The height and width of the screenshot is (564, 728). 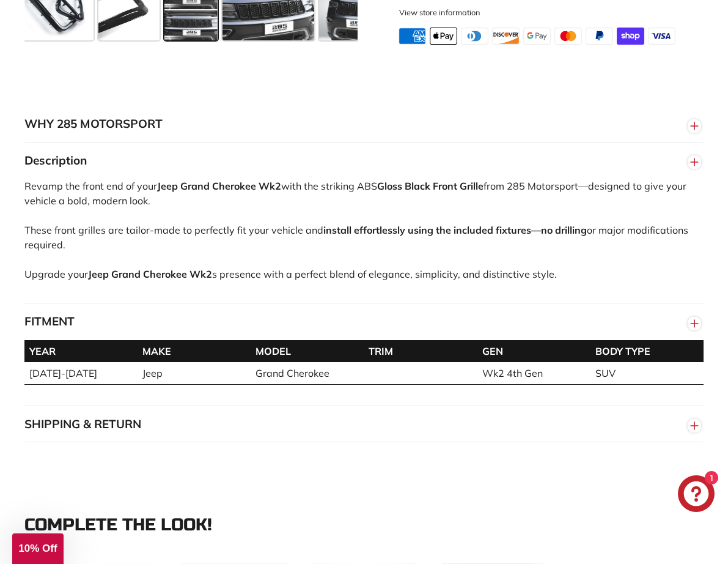 What do you see at coordinates (363, 321) in the screenshot?
I see `button: FITMENT` at bounding box center [363, 321].